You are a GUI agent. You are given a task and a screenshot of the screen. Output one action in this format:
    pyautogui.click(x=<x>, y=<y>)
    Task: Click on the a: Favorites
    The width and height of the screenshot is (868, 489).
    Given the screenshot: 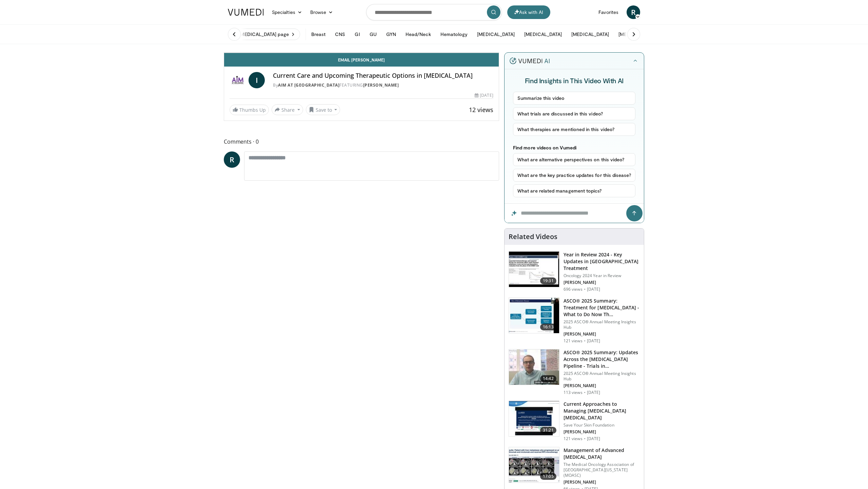 What is the action you would take?
    pyautogui.click(x=608, y=12)
    